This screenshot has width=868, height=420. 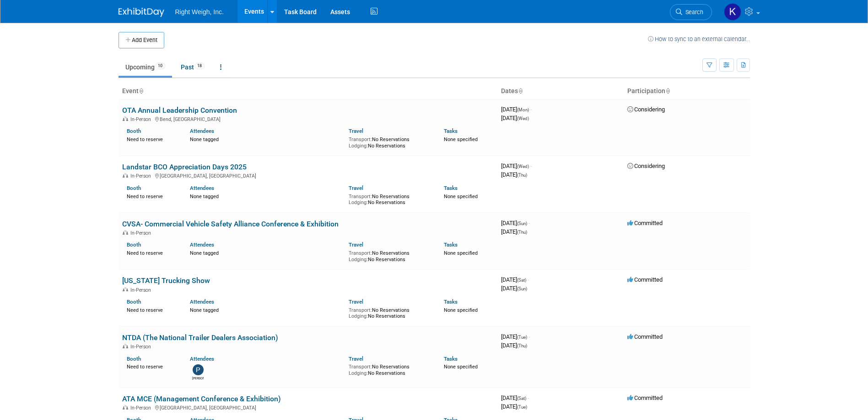 I want to click on th: Dates, so click(x=561, y=91).